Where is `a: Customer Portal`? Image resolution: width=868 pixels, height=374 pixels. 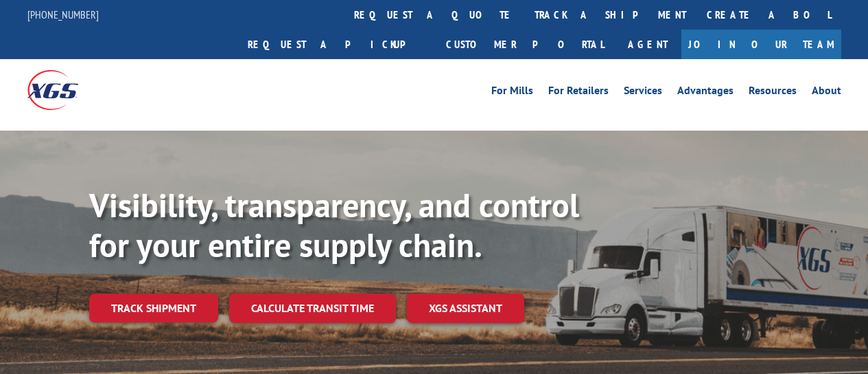
a: Customer Portal is located at coordinates (525, 44).